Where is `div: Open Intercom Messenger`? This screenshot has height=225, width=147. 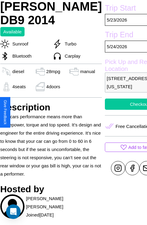
div: Open Intercom Messenger is located at coordinates (13, 212).